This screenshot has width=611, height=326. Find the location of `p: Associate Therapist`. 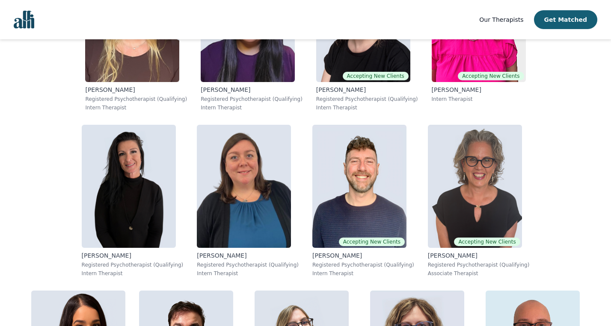

p: Associate Therapist is located at coordinates (479, 274).